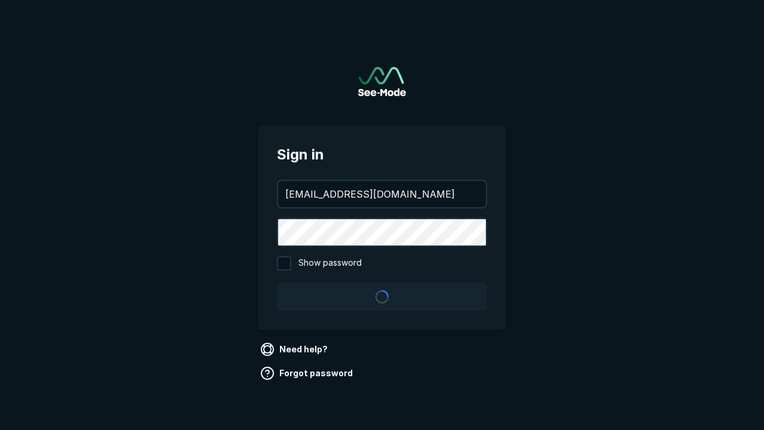 This screenshot has height=430, width=764. I want to click on a: Forgot password, so click(307, 373).